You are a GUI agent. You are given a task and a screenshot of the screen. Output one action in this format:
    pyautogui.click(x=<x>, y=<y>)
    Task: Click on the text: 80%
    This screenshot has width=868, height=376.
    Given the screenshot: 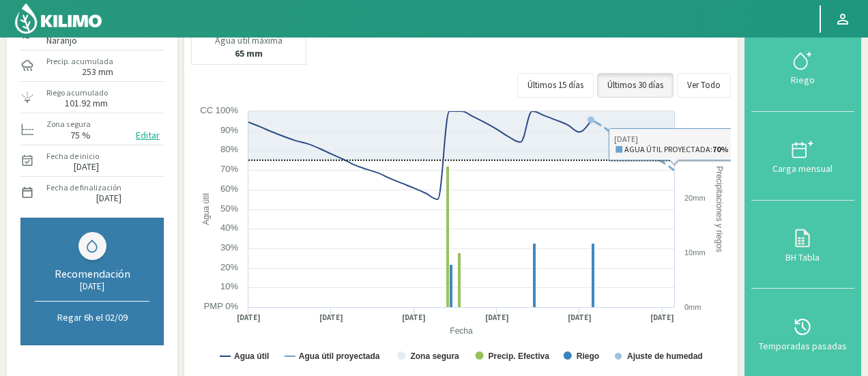 What is the action you would take?
    pyautogui.click(x=229, y=148)
    